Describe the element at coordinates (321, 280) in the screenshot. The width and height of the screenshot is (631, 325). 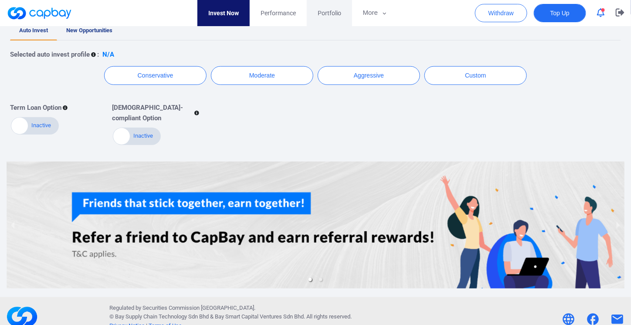
I see `li: slide item 2` at that location.